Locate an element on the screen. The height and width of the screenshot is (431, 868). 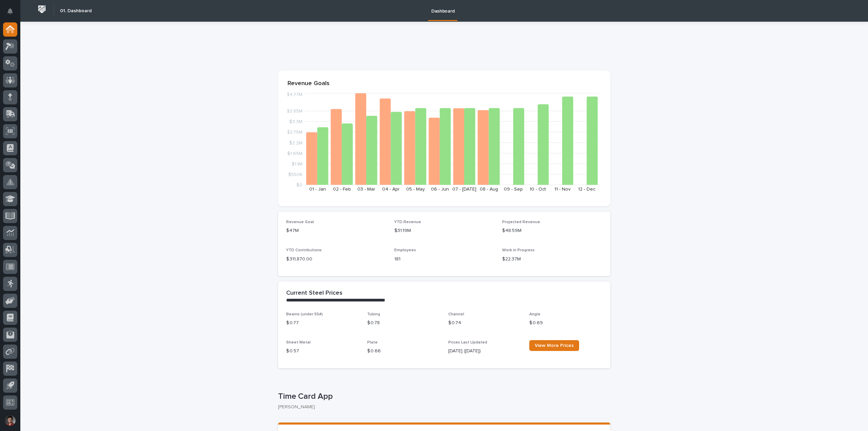
span: Angle is located at coordinates (535, 314).